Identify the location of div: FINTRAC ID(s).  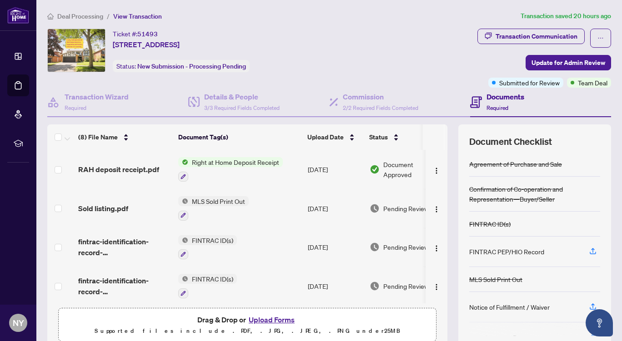
(490, 224).